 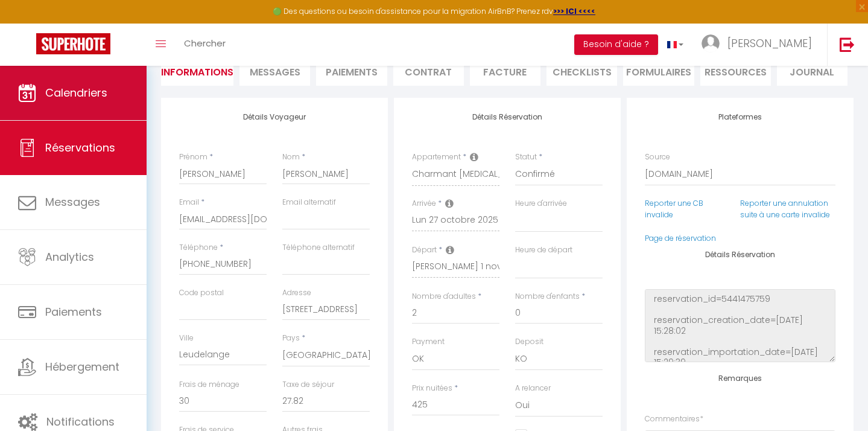 What do you see at coordinates (424, 250) in the screenshot?
I see `label: Départ` at bounding box center [424, 250].